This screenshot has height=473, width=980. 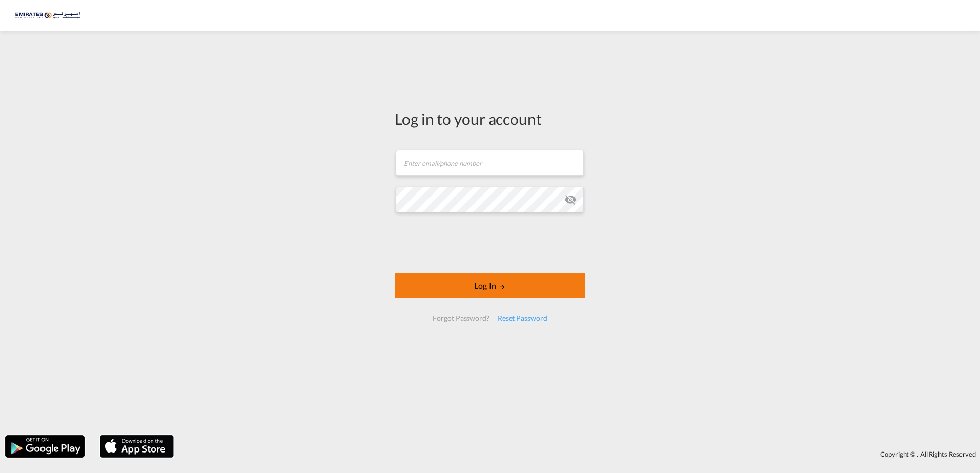 What do you see at coordinates (49, 16) in the screenshot?
I see `img: c67187802a5a11ec94275b5db69a26e6.png` at bounding box center [49, 16].